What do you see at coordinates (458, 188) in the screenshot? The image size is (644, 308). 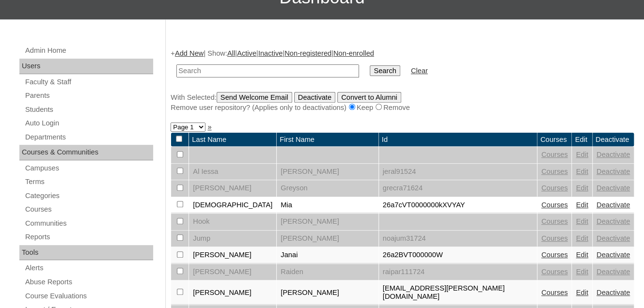 I see `td: grecra71624` at bounding box center [458, 188].